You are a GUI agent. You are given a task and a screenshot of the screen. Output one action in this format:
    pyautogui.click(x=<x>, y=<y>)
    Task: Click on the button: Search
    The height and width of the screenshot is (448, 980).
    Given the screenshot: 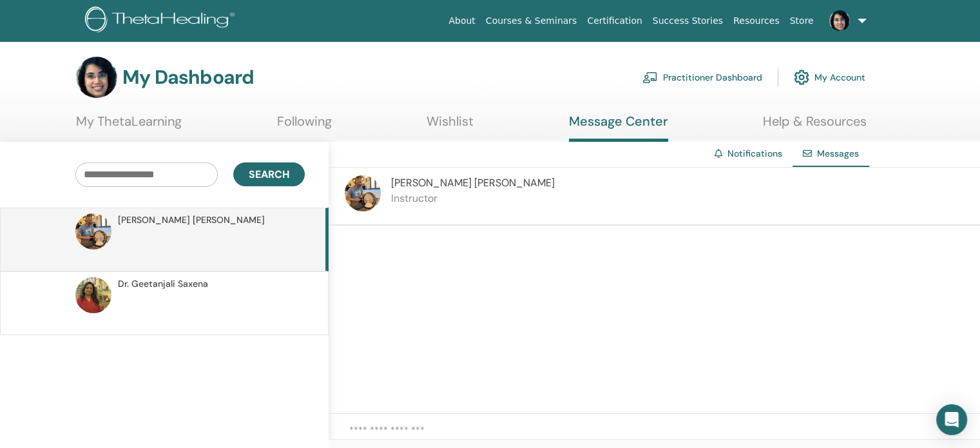 What is the action you would take?
    pyautogui.click(x=268, y=174)
    